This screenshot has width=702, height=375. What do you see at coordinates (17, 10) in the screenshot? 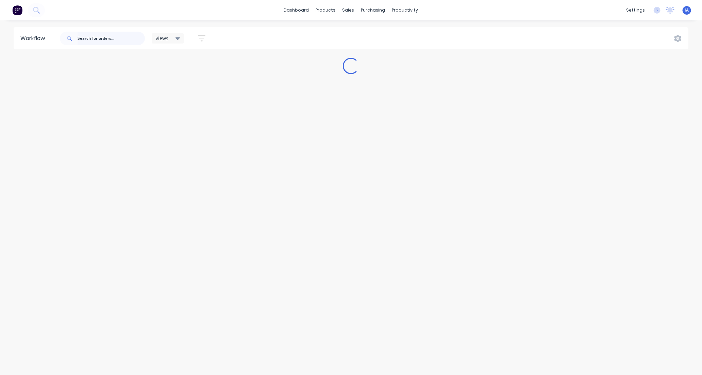
I see `img: Factory` at bounding box center [17, 10].